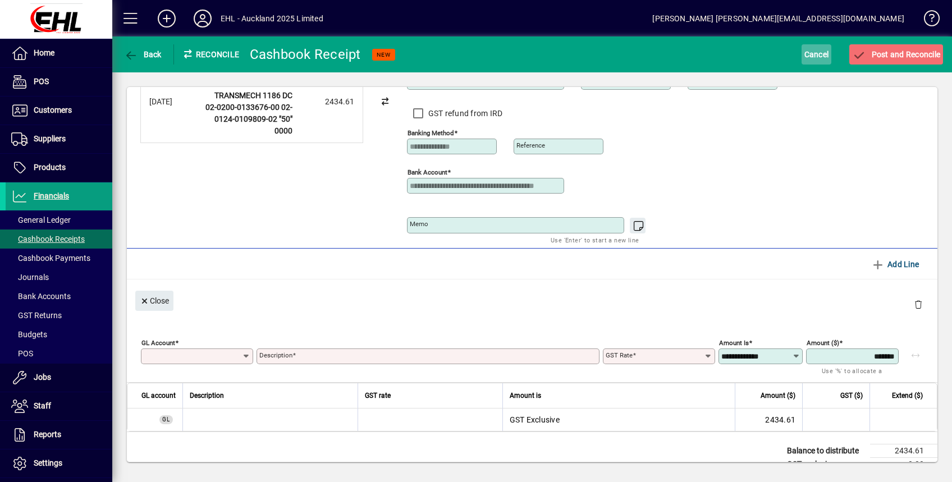 This screenshot has width=952, height=482. Describe the element at coordinates (59, 406) in the screenshot. I see `a: Staff` at that location.